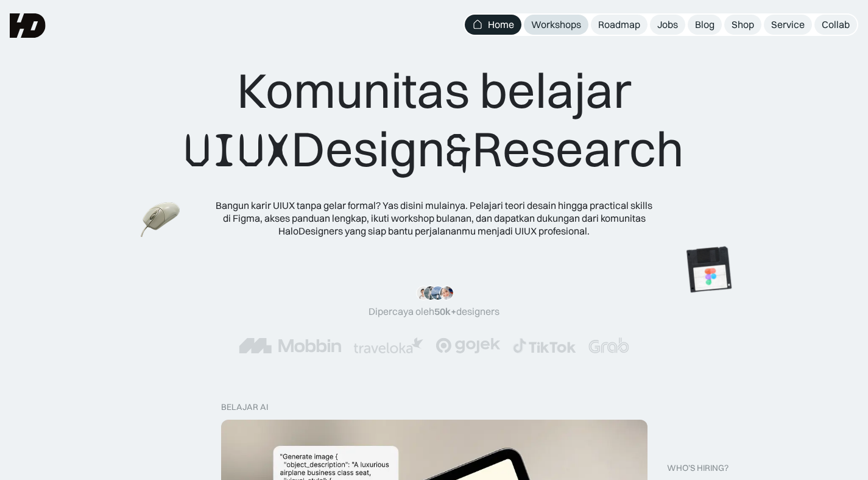  What do you see at coordinates (434, 218) in the screenshot?
I see `div: Bangun karir UIUX tanpa gelar formal? Yas disini mulainya. Pelajari teori desain hingga practical...` at bounding box center [434, 218].